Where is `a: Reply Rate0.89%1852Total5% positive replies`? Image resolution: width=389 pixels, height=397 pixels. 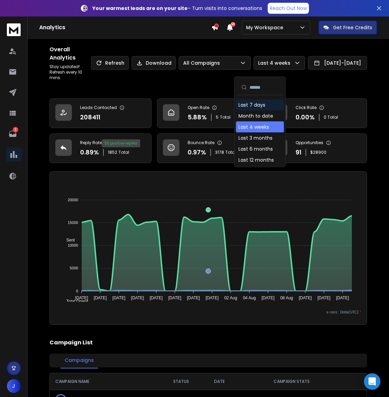
a: Reply Rate0.89%1852Total5% positive replies is located at coordinates (100, 148).